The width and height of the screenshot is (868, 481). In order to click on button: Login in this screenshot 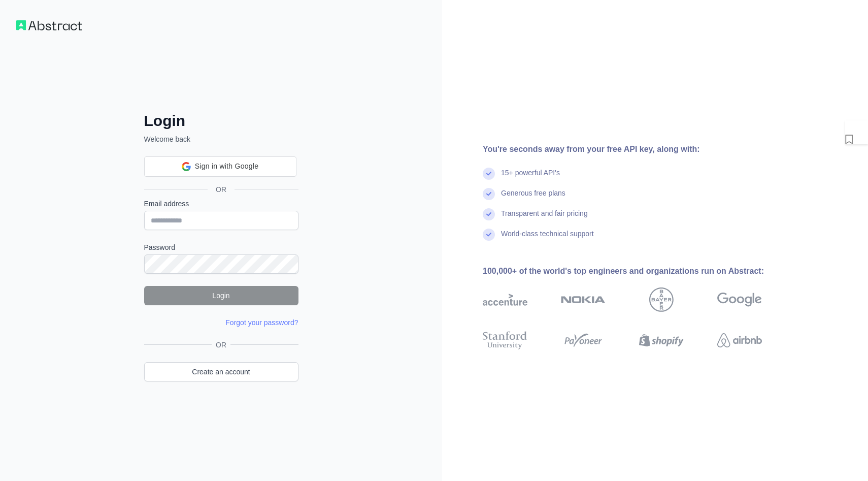, I will do `click(221, 296)`.